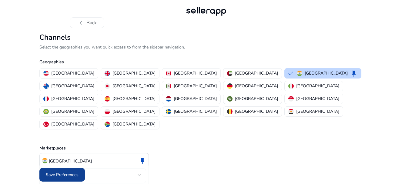 This screenshot has height=184, width=412. Describe the element at coordinates (62, 174) in the screenshot. I see `button: Save Preferences` at that location.